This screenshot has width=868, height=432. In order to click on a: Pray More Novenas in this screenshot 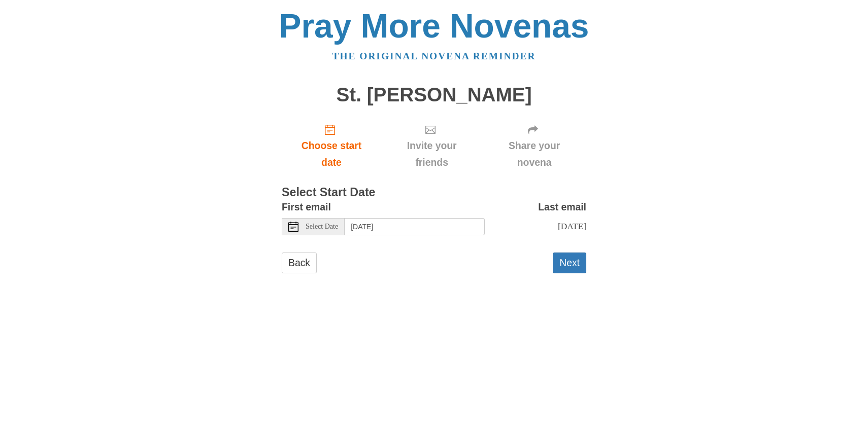, I will do `click(434, 26)`.